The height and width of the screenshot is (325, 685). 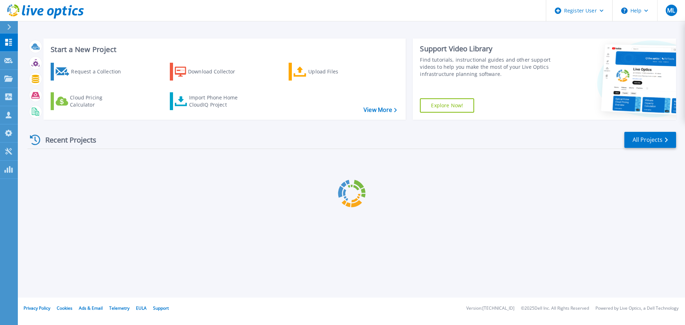 What do you see at coordinates (67, 140) in the screenshot?
I see `div: Recent Projects` at bounding box center [67, 140].